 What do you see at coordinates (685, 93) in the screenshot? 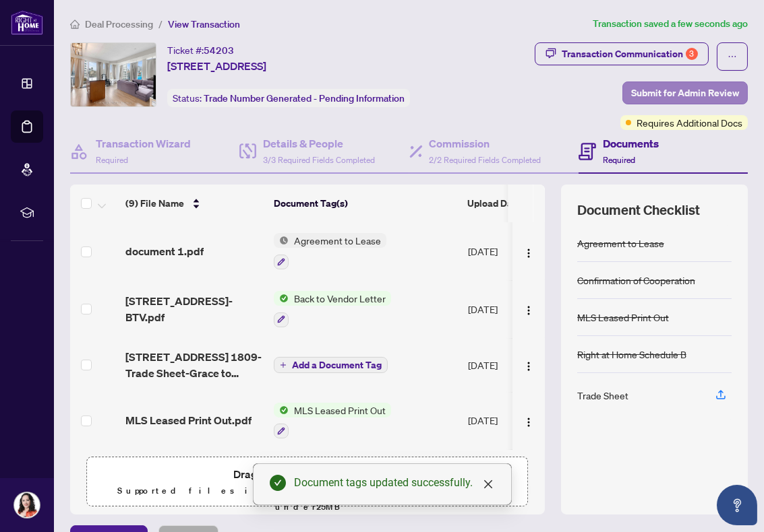
I see `span: Submit for Admin Review` at bounding box center [685, 93].